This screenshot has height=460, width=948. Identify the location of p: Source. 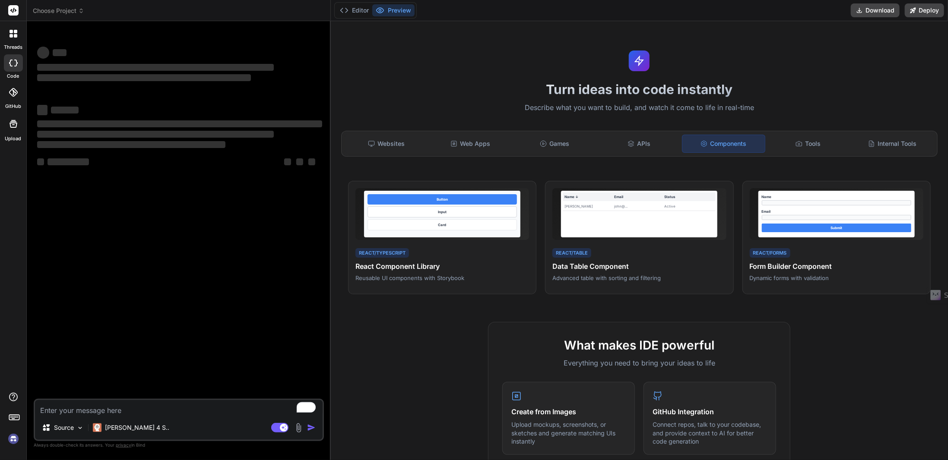
(64, 428).